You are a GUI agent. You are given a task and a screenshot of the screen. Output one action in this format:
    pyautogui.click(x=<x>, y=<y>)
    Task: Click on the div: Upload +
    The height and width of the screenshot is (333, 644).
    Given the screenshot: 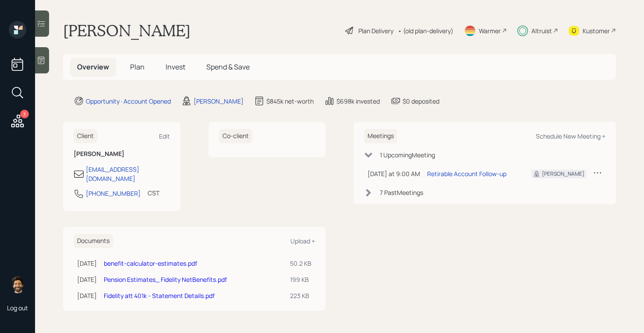 What is the action you would take?
    pyautogui.click(x=303, y=241)
    